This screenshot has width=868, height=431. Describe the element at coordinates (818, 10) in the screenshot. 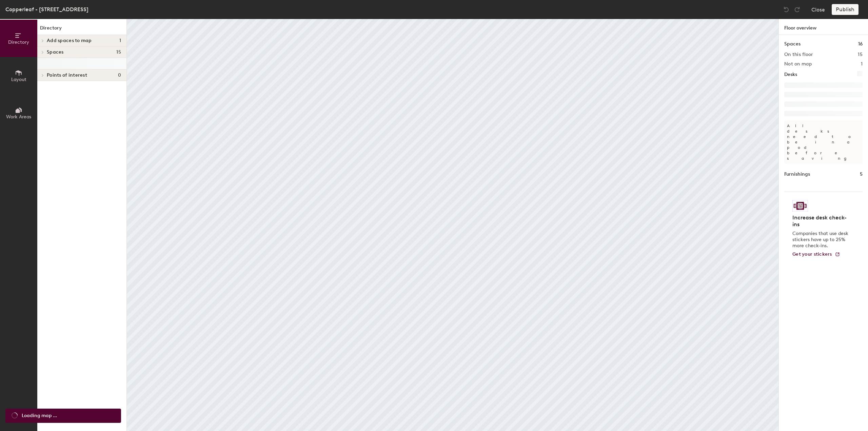

I see `button: Close` at that location.